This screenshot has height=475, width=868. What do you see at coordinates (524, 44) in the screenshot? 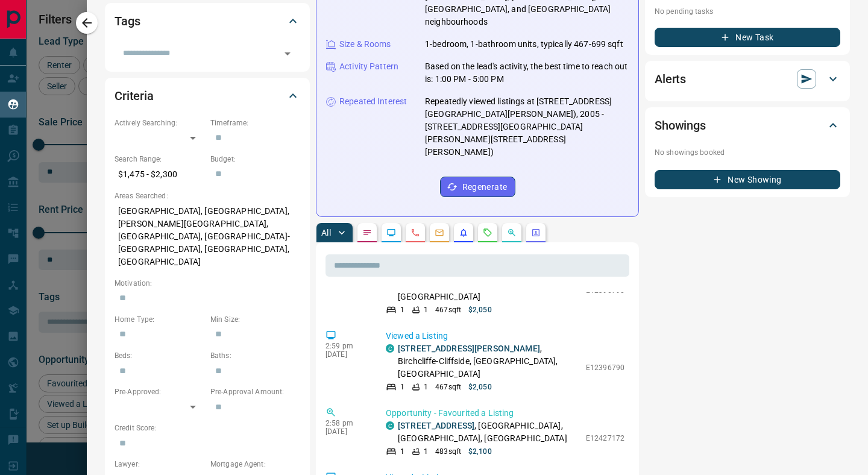
I see `p: 1-bedroom, 1-bathroom units, typically 467-699 sqft` at bounding box center [524, 44].